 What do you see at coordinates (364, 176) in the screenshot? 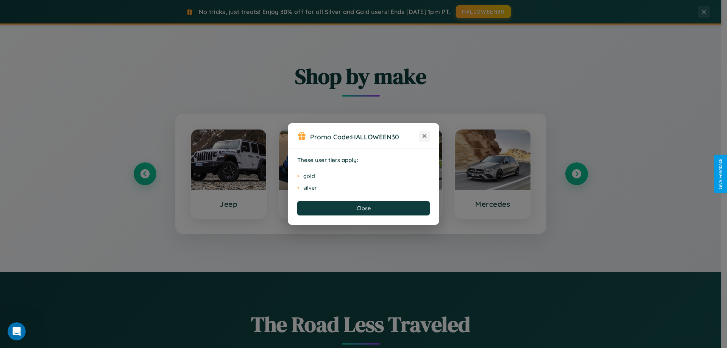
I see `li: gold` at bounding box center [364, 176].